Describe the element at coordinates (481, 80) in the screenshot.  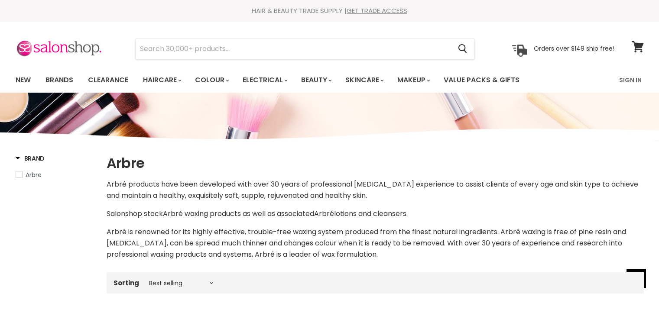
I see `a: Value Packs & Gifts` at that location.